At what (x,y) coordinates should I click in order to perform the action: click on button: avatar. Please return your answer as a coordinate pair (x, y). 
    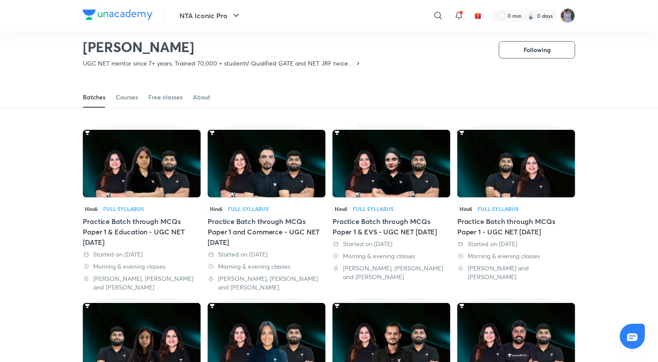
    Looking at the image, I should click on (478, 16).